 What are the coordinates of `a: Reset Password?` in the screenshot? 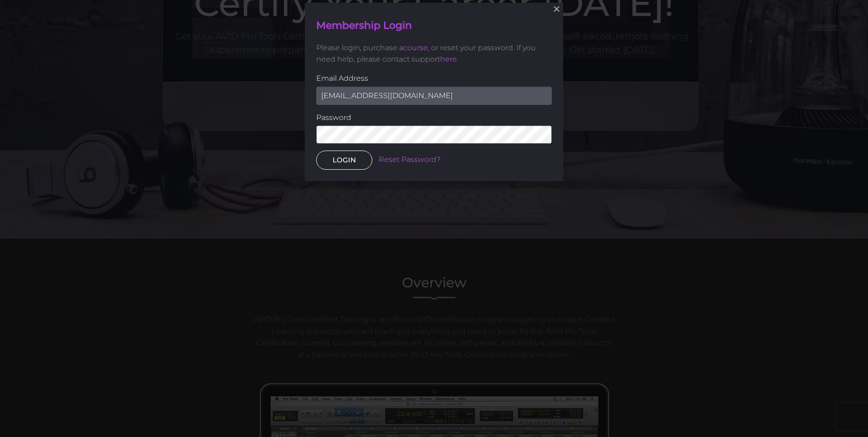 It's located at (410, 160).